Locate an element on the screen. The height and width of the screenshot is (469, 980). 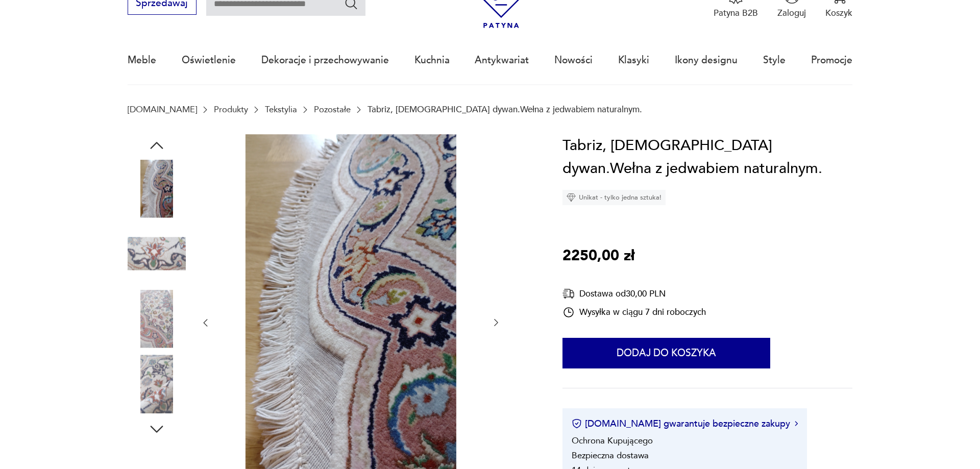
li: Ochrona Kupującego is located at coordinates (612, 441).